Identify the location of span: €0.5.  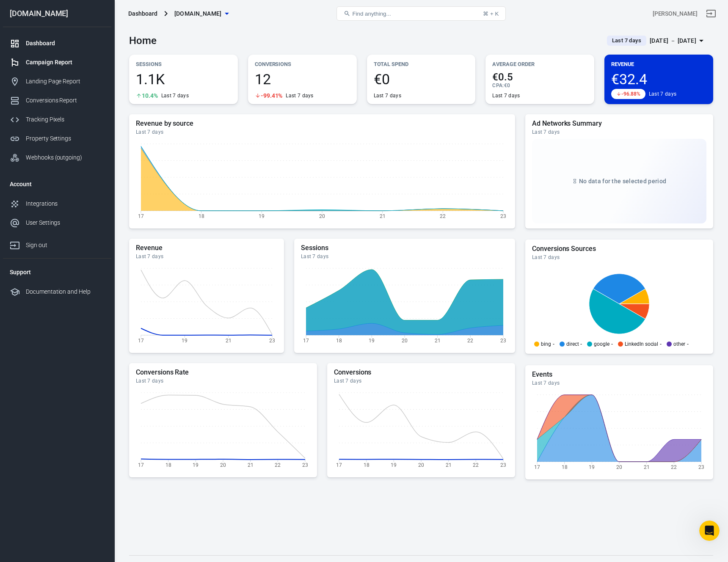
(540, 77).